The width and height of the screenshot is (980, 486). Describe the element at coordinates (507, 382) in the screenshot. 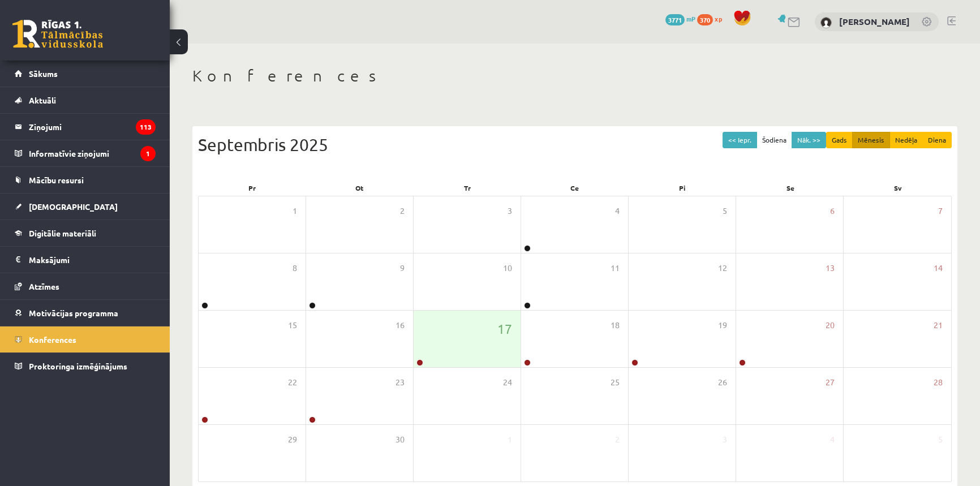

I see `span: 24` at that location.